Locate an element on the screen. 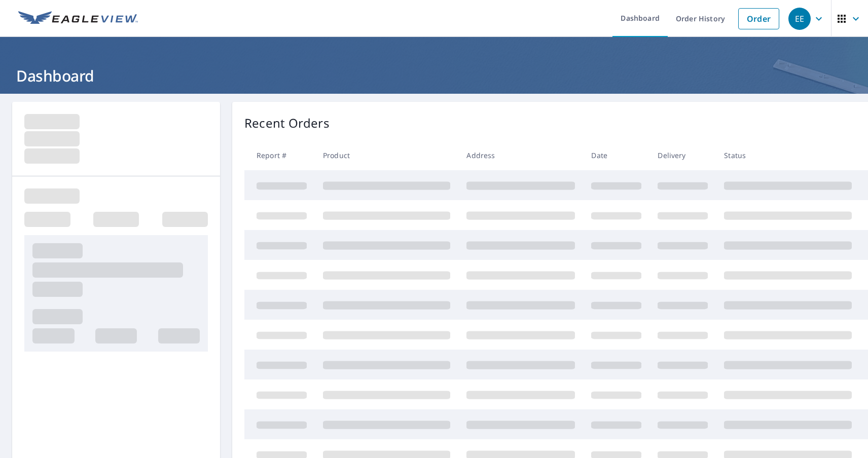 This screenshot has width=868, height=458. th: Delivery is located at coordinates (682, 155).